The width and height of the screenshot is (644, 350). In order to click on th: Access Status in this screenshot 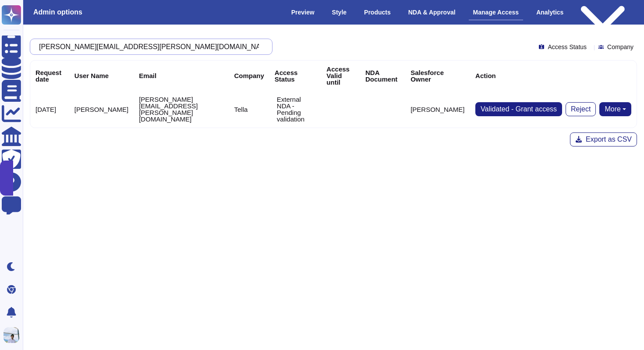, I will do `click(295, 76)`.